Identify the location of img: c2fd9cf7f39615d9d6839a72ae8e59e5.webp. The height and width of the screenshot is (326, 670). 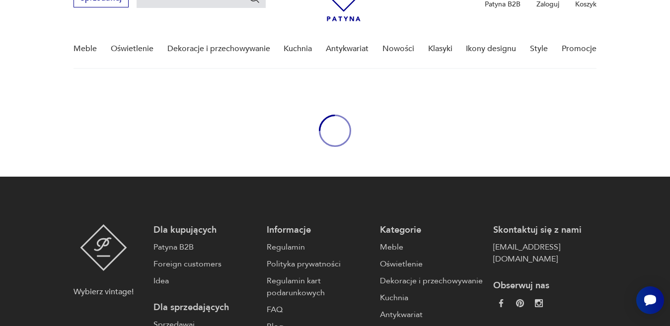
(539, 304).